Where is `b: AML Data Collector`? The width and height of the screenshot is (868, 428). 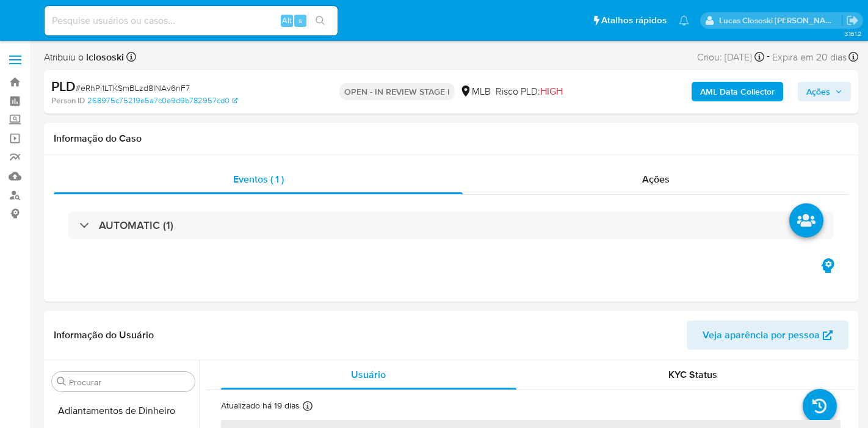
b: AML Data Collector is located at coordinates (737, 92).